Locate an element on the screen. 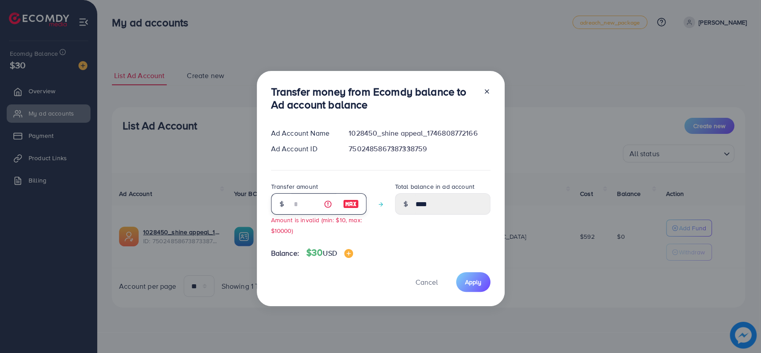 The height and width of the screenshot is (353, 761). label: Total balance in ad account is located at coordinates (435, 186).